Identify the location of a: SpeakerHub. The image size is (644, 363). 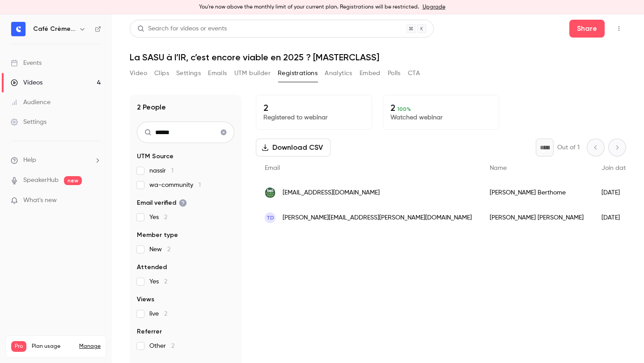
(41, 180).